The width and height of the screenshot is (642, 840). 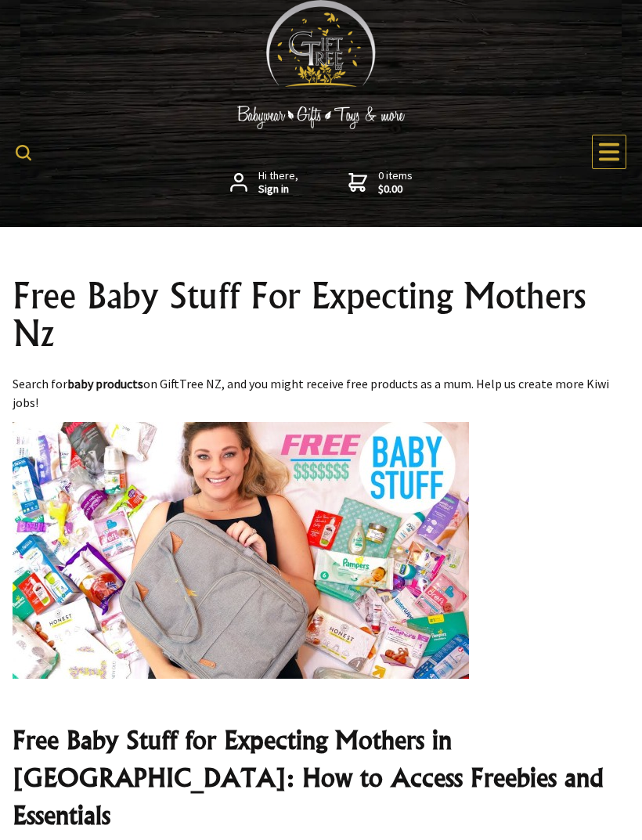 What do you see at coordinates (321, 117) in the screenshot?
I see `img: Babywear - Gifts - Toys & more` at bounding box center [321, 117].